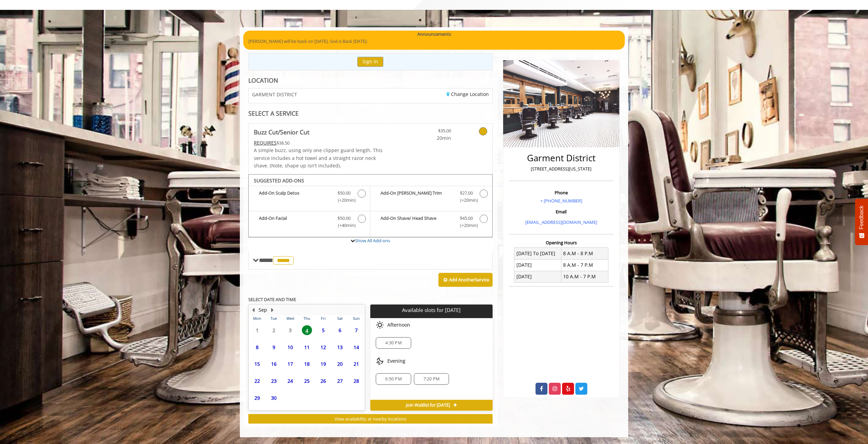 Image resolution: width=868 pixels, height=444 pixels. What do you see at coordinates (466, 193) in the screenshot?
I see `span: $27.00` at bounding box center [466, 193].